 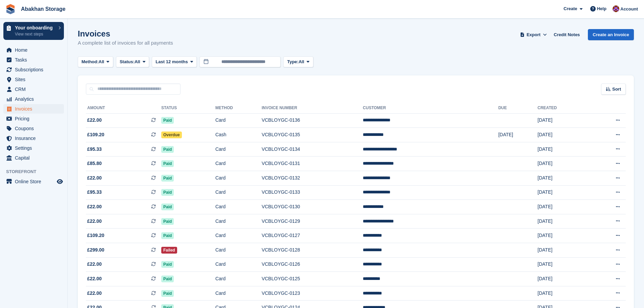 I want to click on th: Created, so click(x=563, y=108).